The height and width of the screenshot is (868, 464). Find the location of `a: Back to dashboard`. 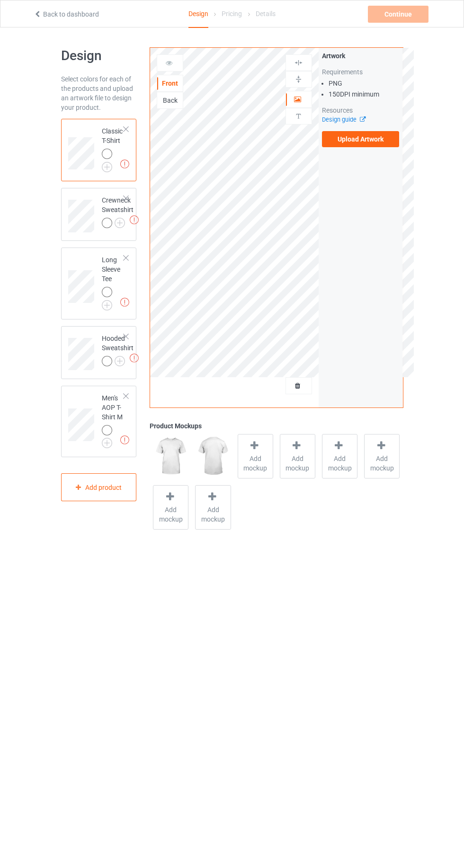

a: Back to dashboard is located at coordinates (66, 14).